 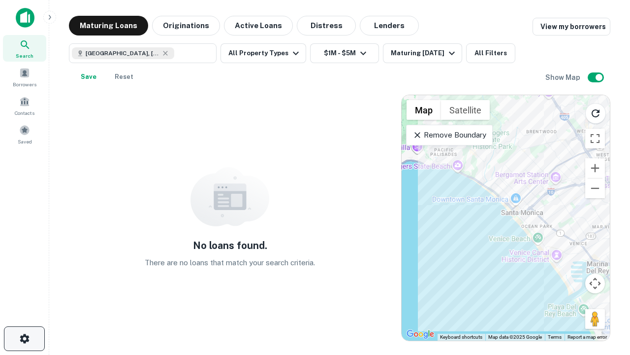 I want to click on span: Map data ©2025 Google, so click(x=515, y=336).